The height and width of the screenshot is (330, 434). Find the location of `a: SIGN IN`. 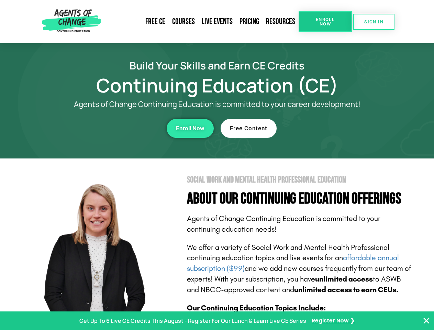

a: SIGN IN is located at coordinates (374, 22).